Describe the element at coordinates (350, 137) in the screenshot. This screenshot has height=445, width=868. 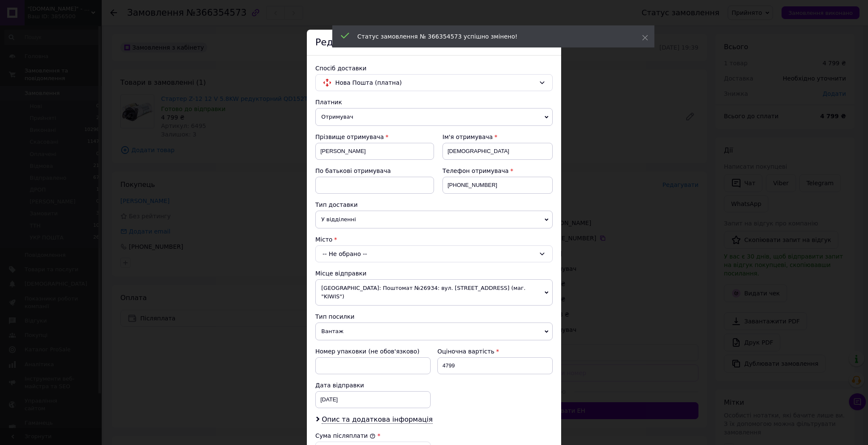
I see `span: Прізвище отримувача` at that location.